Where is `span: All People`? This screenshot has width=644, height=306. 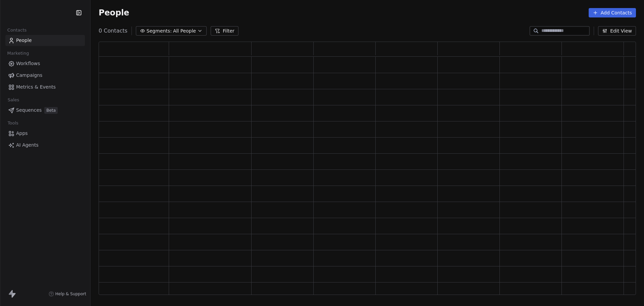
span: All People is located at coordinates (185, 31).